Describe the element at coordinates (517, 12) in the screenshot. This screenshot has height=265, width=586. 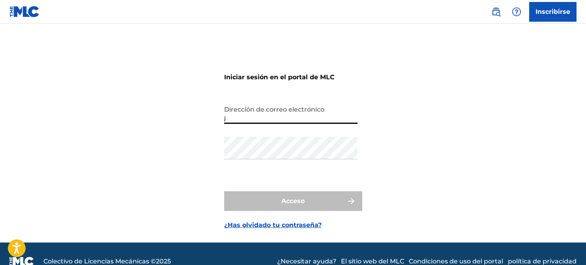
I see `img: ayuda` at that location.